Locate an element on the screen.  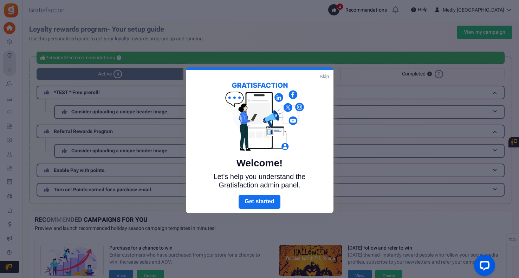
a: Next is located at coordinates (259, 202).